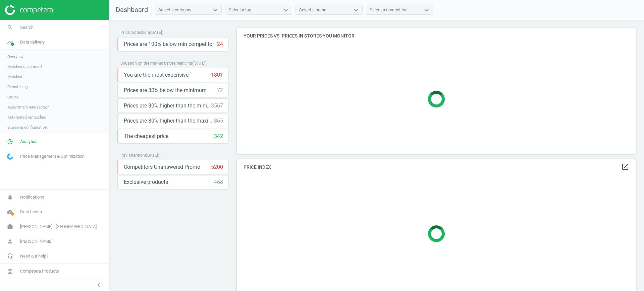  I want to click on i: search, so click(10, 27).